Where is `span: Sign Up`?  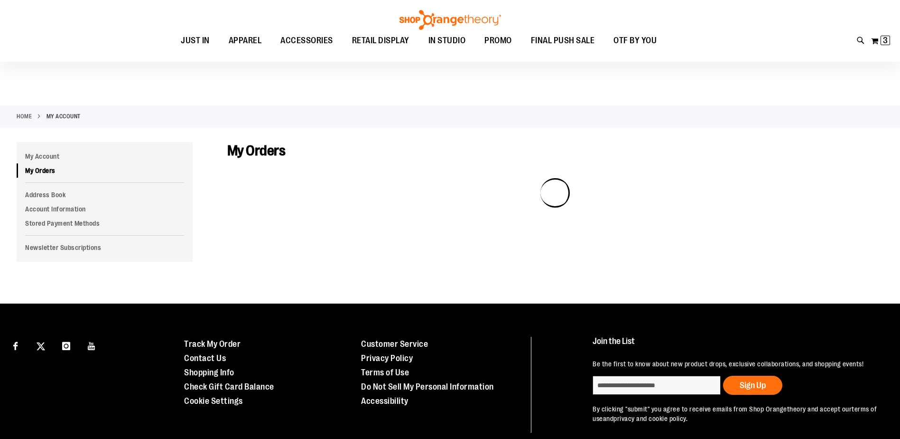 span: Sign Up is located at coordinates (753, 385).